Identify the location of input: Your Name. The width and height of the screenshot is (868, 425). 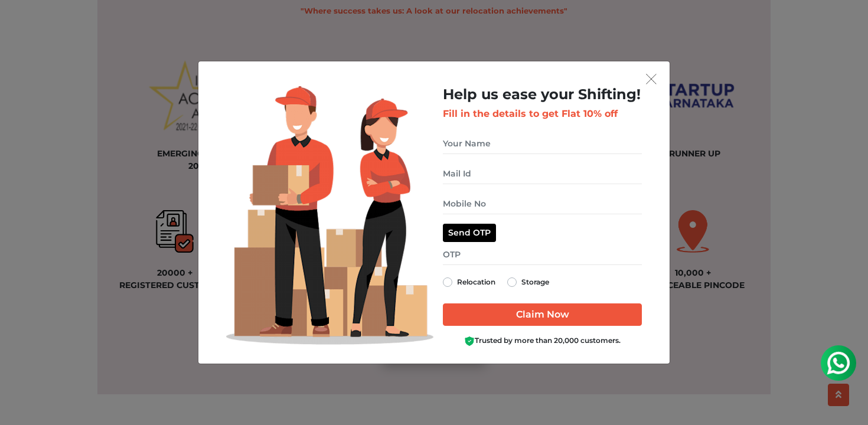
(542, 143).